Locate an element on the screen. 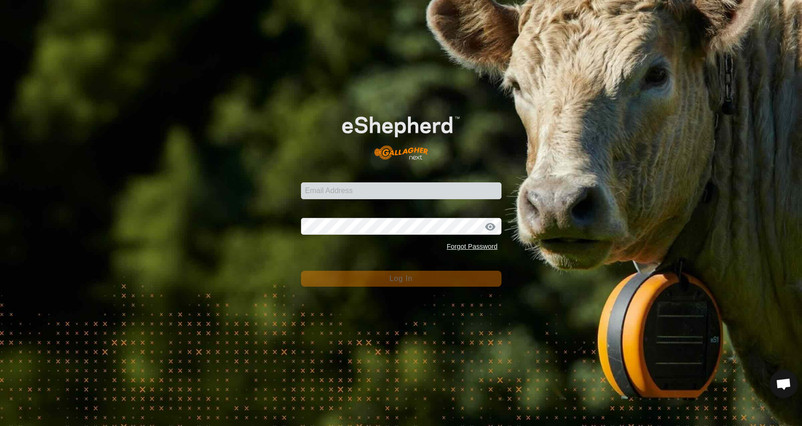 The image size is (802, 426). button: Log In is located at coordinates (401, 279).